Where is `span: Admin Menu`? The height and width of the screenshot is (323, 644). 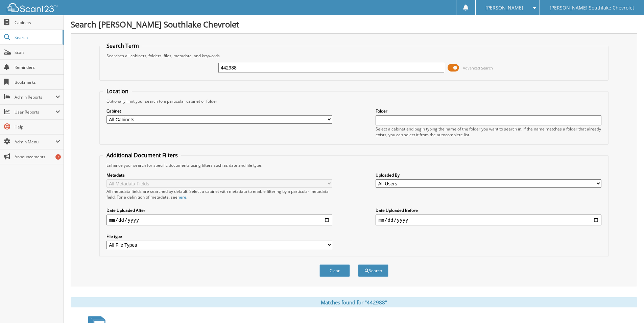
span: Admin Menu is located at coordinates (35, 142).